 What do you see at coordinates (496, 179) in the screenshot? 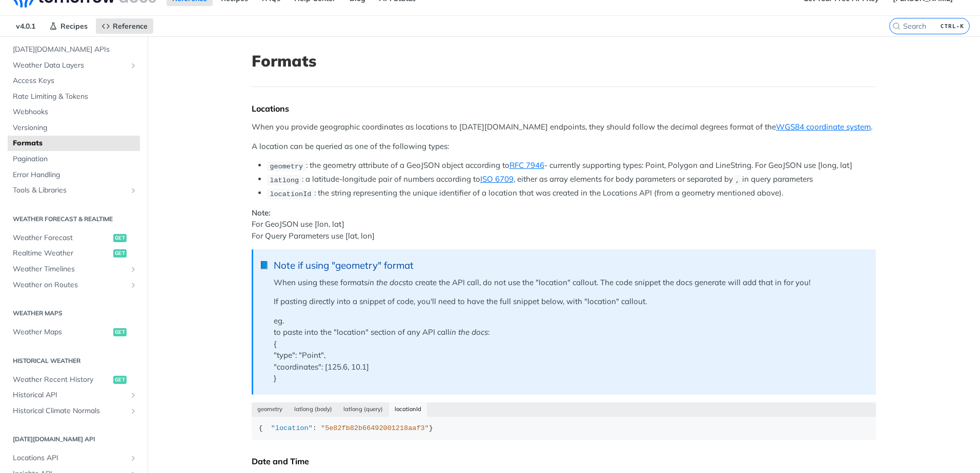
I see `a: ISO 6709` at bounding box center [496, 179].